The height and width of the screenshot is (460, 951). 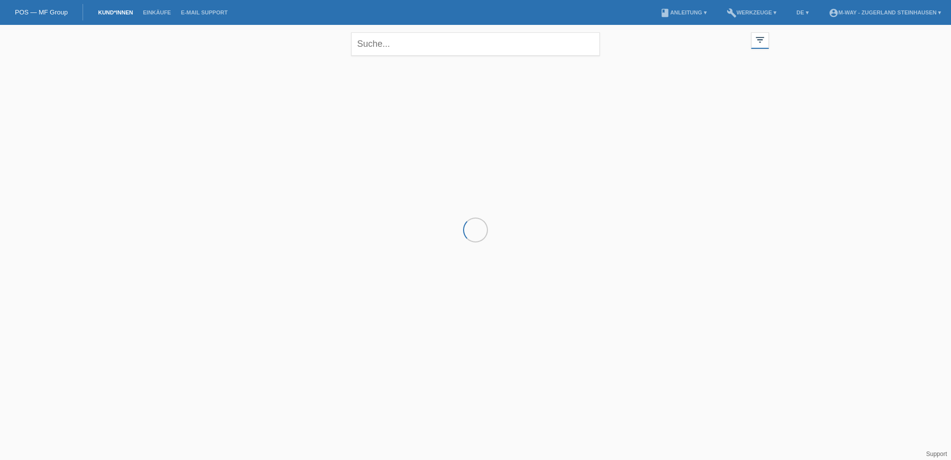 I want to click on a: bookAnleitung ▾, so click(x=683, y=12).